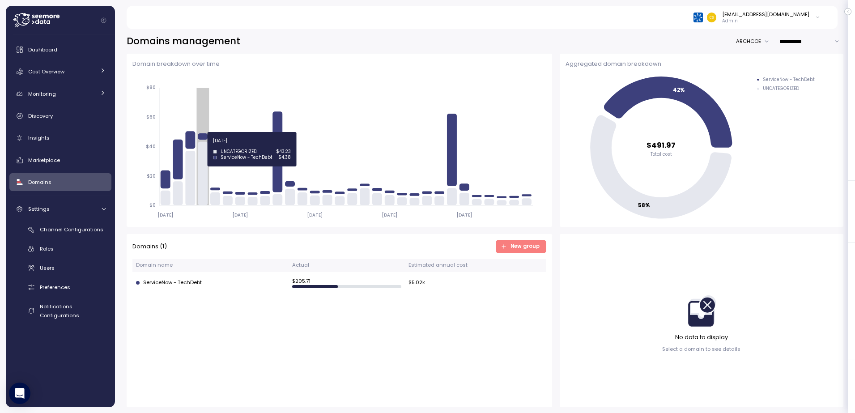 This screenshot has height=413, width=855. I want to click on p: Admin, so click(765, 21).